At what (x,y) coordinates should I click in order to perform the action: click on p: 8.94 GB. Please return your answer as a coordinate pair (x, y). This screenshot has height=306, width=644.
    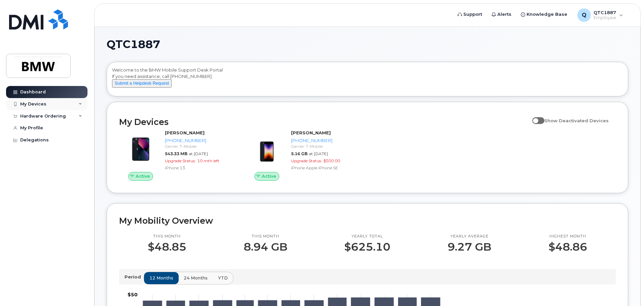
    Looking at the image, I should click on (265, 247).